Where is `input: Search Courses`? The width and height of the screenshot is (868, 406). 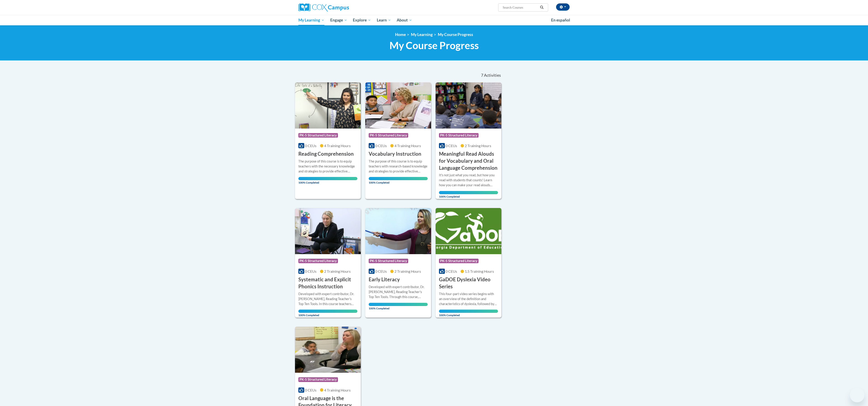
input: Search Courses is located at coordinates (520, 8).